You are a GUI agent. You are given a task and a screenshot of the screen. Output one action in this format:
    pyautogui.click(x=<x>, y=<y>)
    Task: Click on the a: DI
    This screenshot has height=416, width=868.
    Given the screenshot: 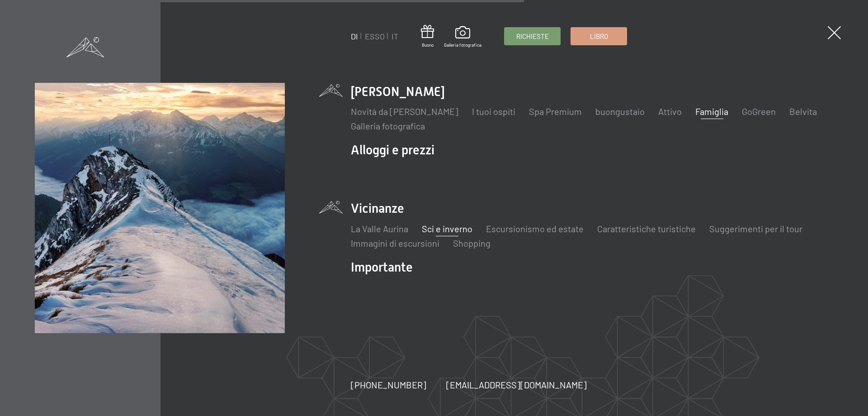 What is the action you would take?
    pyautogui.click(x=354, y=36)
    